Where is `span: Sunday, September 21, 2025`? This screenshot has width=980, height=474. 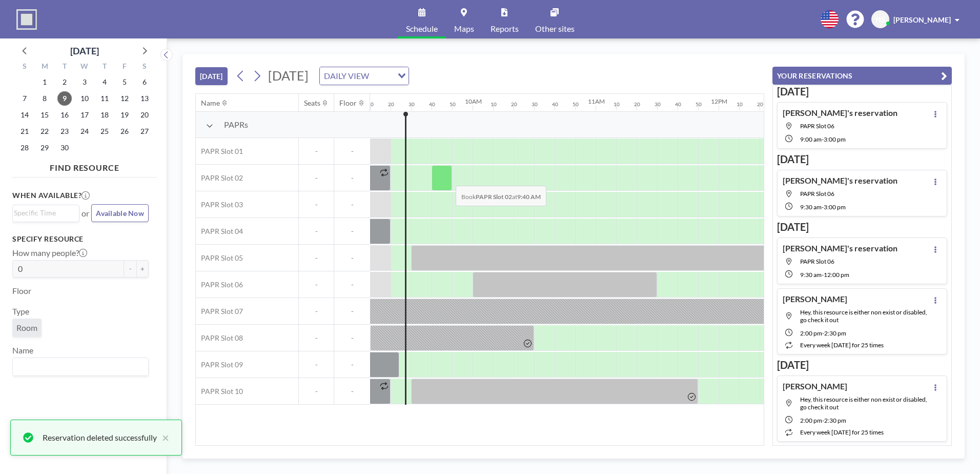 span: Sunday, September 21, 2025 is located at coordinates (25, 132).